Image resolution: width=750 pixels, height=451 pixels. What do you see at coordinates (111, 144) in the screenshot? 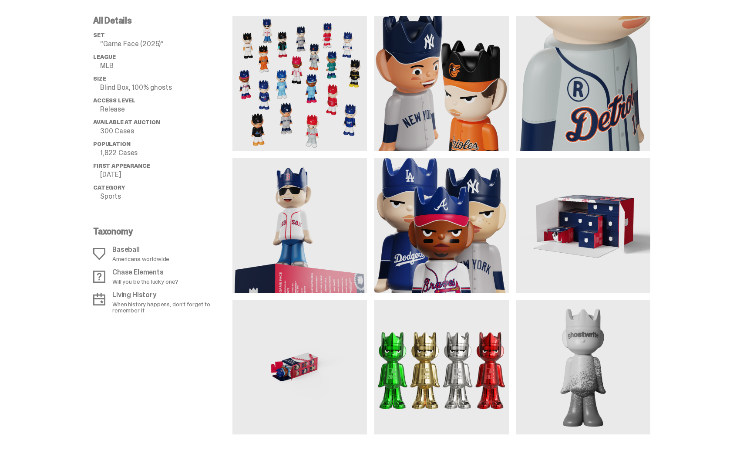
I see `span: Population` at bounding box center [111, 144].